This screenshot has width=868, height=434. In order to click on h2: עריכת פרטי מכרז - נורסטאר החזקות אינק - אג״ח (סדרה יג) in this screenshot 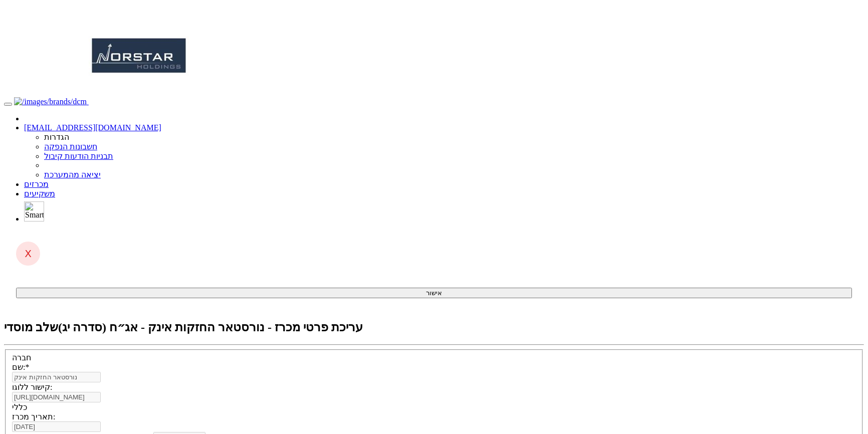, I will do `click(434, 327)`.